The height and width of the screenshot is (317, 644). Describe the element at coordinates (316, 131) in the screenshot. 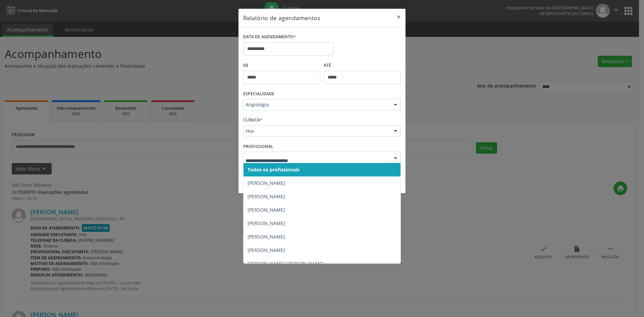

I see `span: Hse` at that location.